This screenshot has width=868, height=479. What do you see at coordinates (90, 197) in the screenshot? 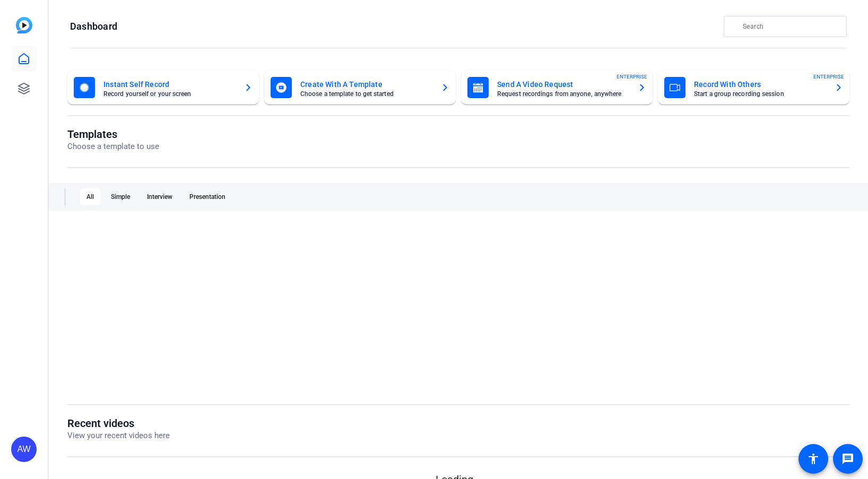
I see `div: All` at bounding box center [90, 197].